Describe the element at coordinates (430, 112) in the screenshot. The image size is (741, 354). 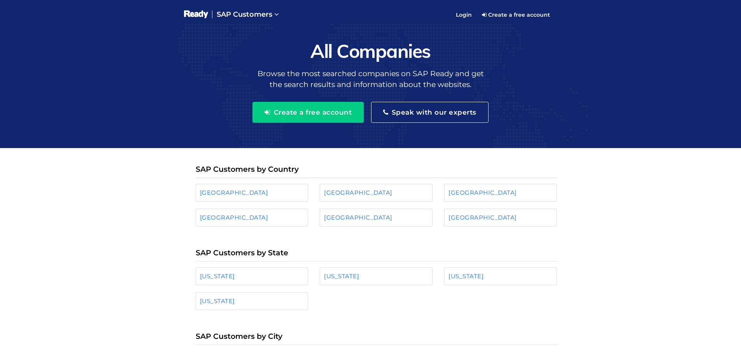
I see `button: Speak with our experts` at that location.